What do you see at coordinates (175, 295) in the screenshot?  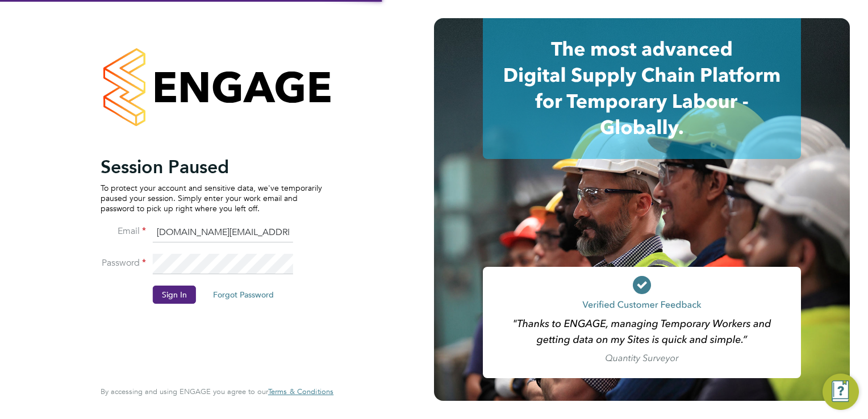 I see `button: Sign In` at bounding box center [175, 295].